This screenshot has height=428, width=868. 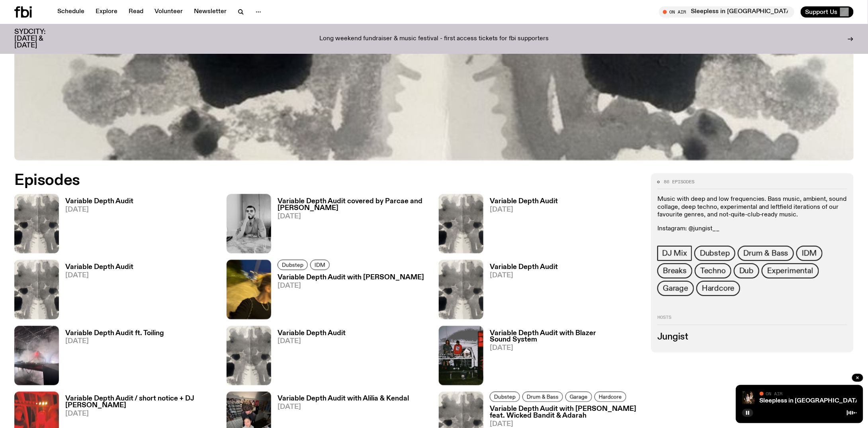 What do you see at coordinates (679, 182) in the screenshot?
I see `span: 86 episodes` at bounding box center [679, 182].